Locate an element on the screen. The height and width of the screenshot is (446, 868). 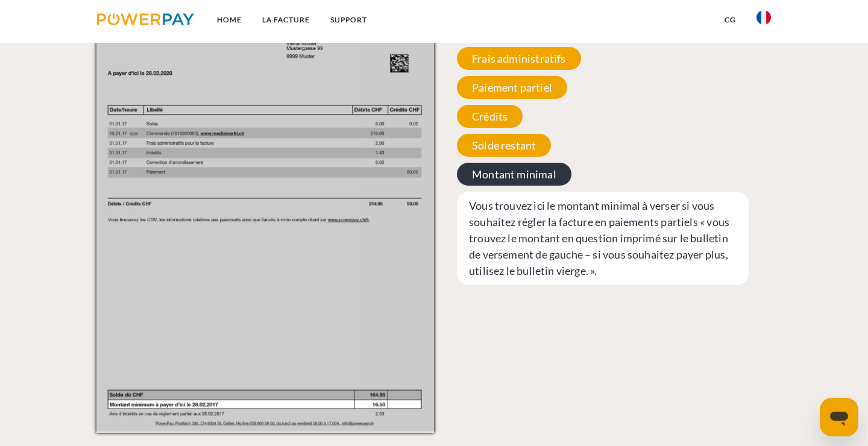
span: Vous trouvez ici le montant minimal à verser si vous souhaitez régler la facture en paiements par... is located at coordinates (602, 238).